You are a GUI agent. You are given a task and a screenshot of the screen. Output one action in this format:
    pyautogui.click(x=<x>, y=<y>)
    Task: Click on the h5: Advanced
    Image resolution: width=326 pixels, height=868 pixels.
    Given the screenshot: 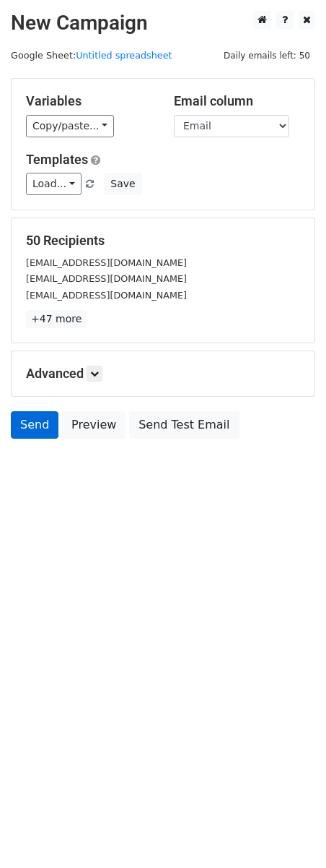 What is the action you would take?
    pyautogui.click(x=163, y=374)
    